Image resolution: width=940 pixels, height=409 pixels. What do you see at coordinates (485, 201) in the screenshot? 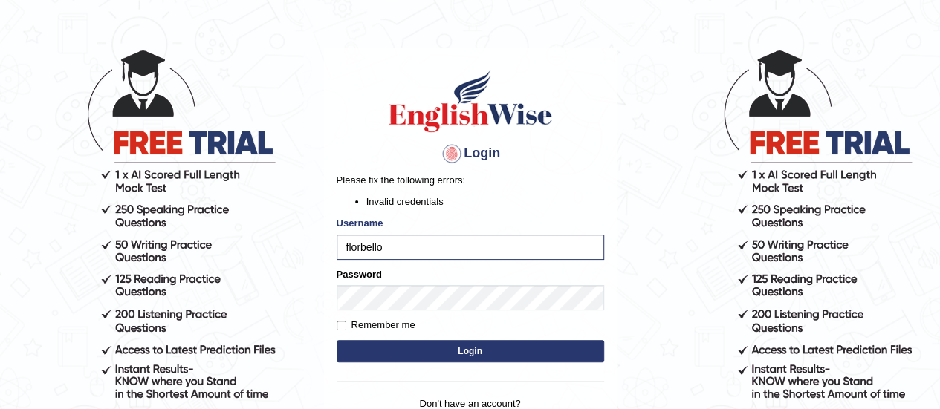
I see `li: Invalid credentials` at bounding box center [485, 201].